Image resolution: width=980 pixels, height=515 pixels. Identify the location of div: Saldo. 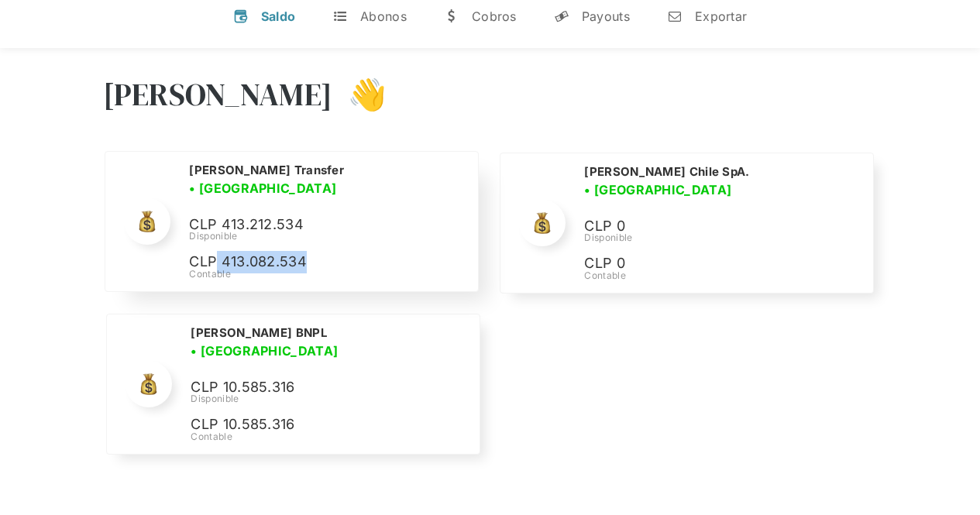
(278, 16).